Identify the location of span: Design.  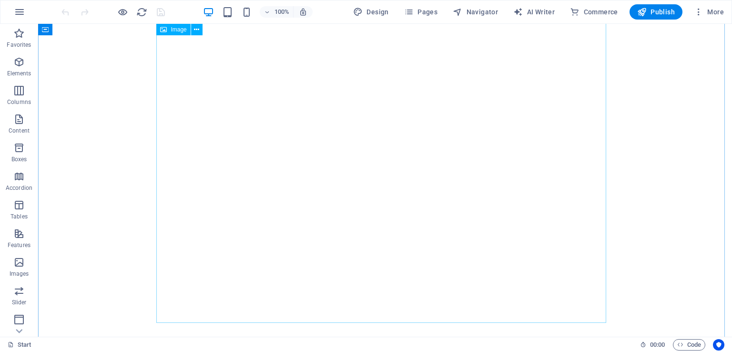
(371, 12).